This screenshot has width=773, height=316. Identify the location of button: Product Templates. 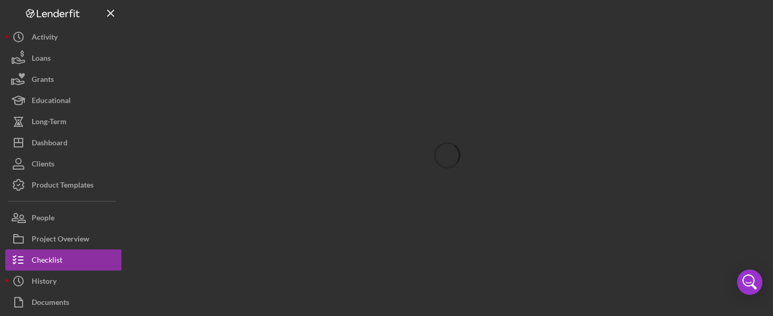
(63, 185).